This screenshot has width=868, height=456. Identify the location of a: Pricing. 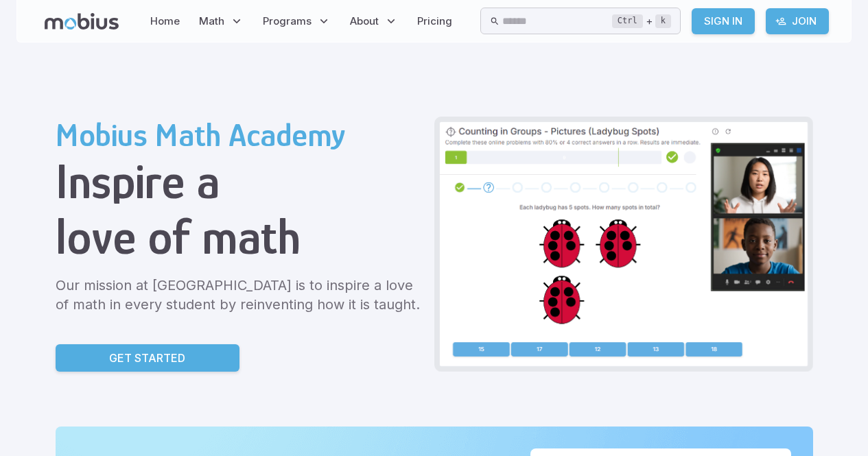
(434, 21).